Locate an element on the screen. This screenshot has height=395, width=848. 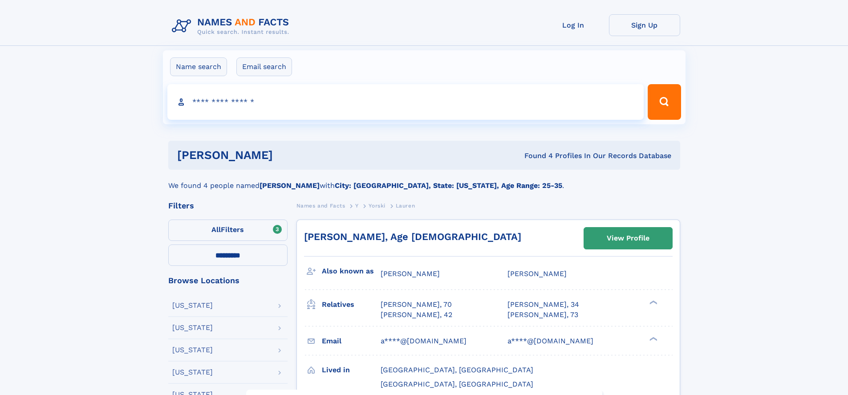
label: Filters is located at coordinates (228, 230).